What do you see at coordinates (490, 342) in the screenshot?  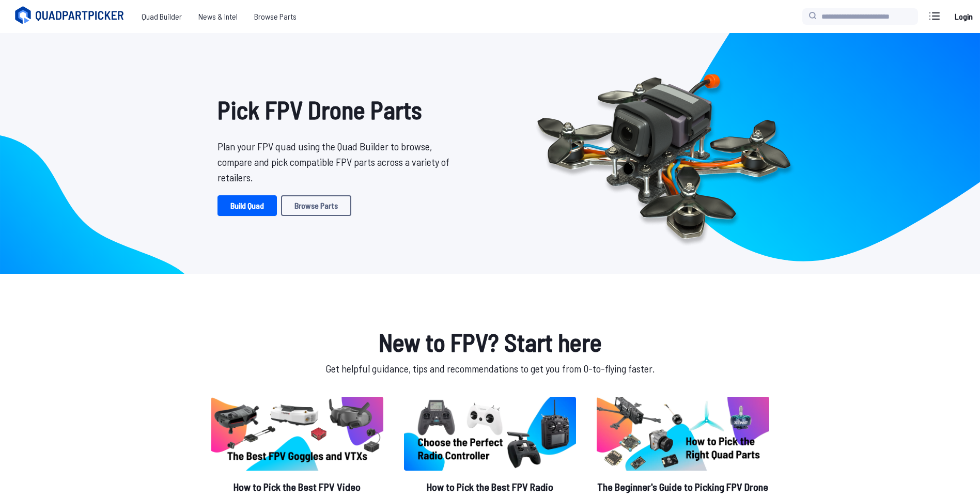 I see `h1: New to FPV? Start here` at bounding box center [490, 342].